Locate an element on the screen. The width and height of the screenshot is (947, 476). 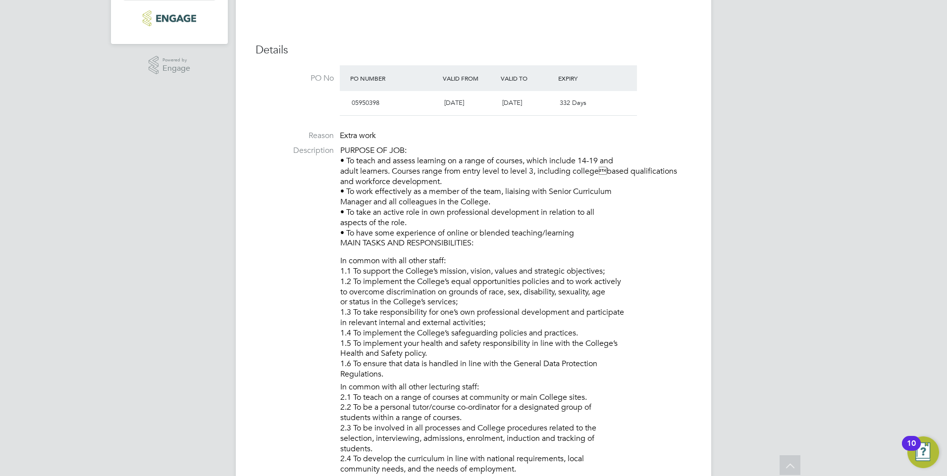
div: Valid From is located at coordinates (469, 78).